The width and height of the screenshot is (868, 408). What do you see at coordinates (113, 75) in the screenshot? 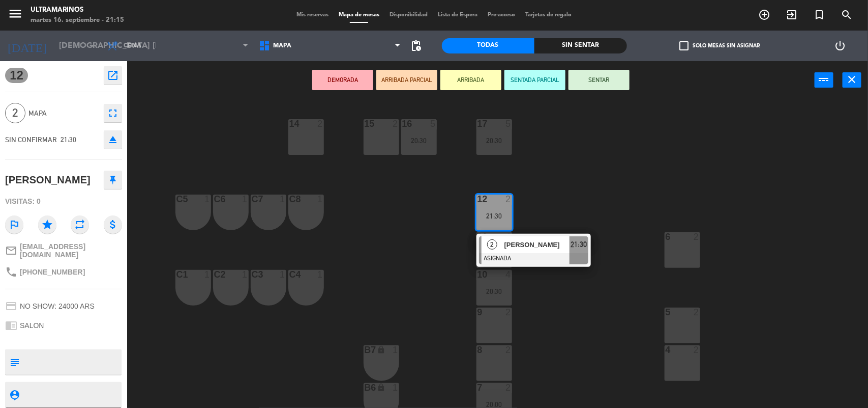
I see `button: open_in_new` at bounding box center [113, 75].